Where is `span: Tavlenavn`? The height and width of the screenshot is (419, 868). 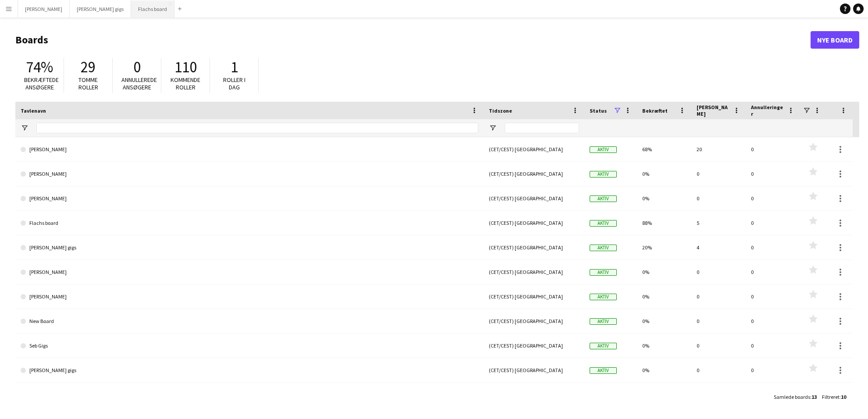 span: Tavlenavn is located at coordinates (33, 110).